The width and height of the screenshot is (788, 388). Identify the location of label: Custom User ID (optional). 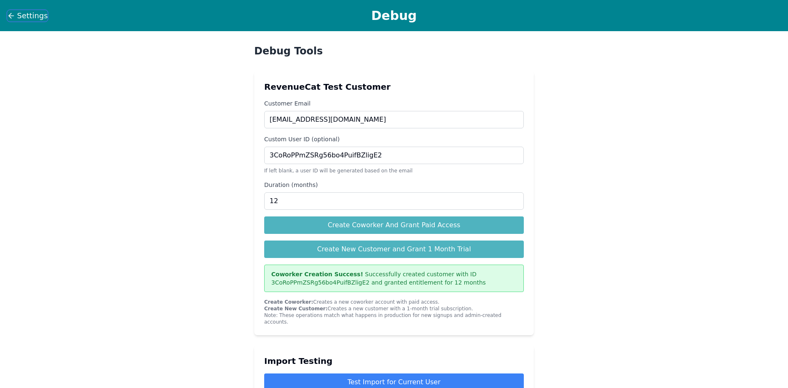
(394, 139).